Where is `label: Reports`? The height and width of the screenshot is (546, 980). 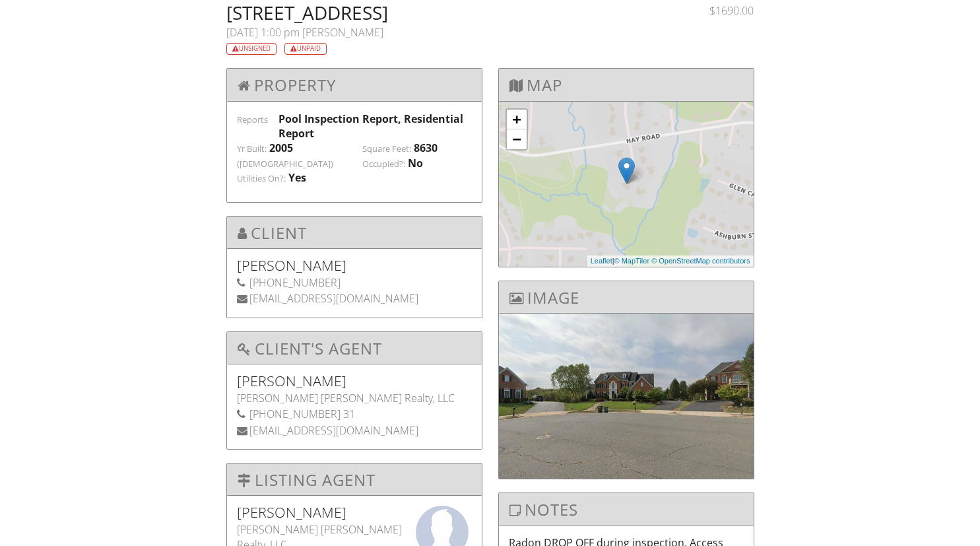
label: Reports is located at coordinates (252, 120).